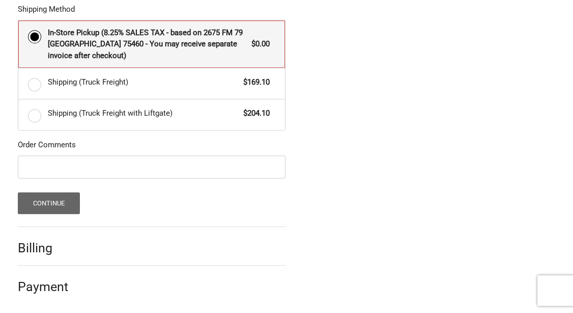  I want to click on legend: Shipping Method, so click(46, 12).